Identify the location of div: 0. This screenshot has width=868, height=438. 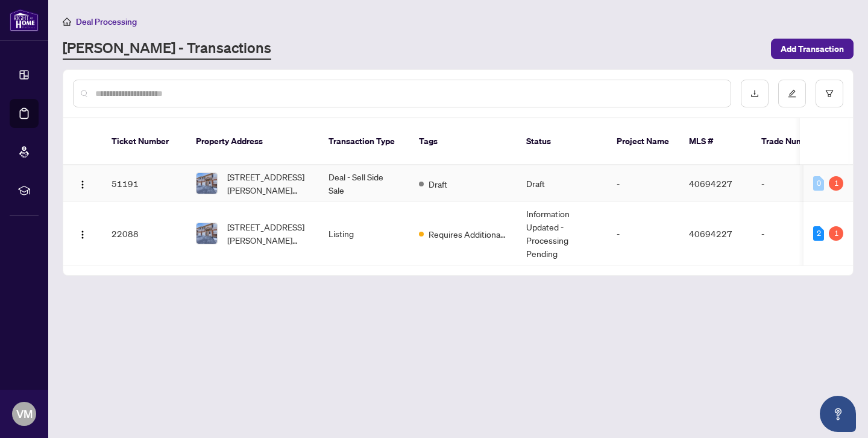
(818, 184).